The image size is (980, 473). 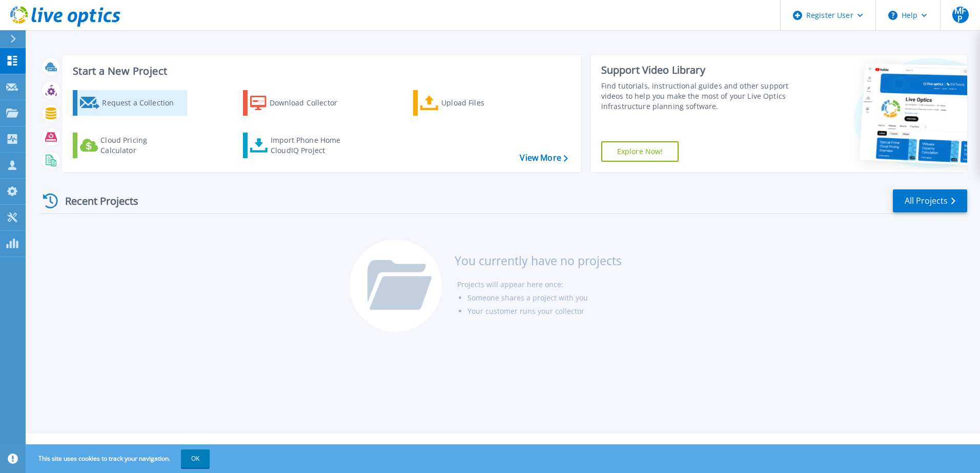 What do you see at coordinates (119, 459) in the screenshot?
I see `span: This site uses cookies to track your navigation.` at bounding box center [119, 459].